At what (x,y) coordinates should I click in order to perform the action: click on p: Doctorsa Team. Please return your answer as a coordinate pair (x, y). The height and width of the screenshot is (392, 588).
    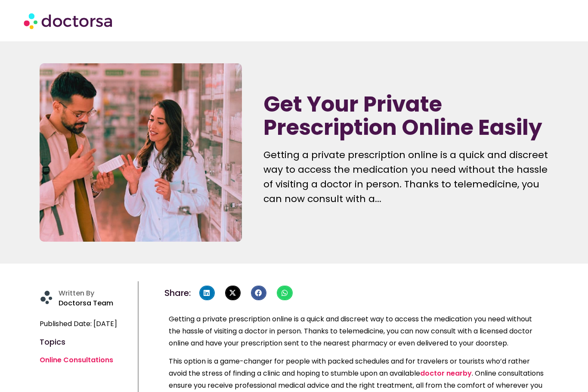
    Looking at the image, I should click on (96, 303).